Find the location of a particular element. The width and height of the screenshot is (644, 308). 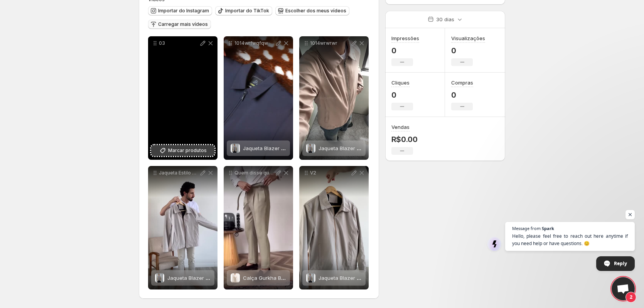

span: Importar do TikTok is located at coordinates (247, 11).